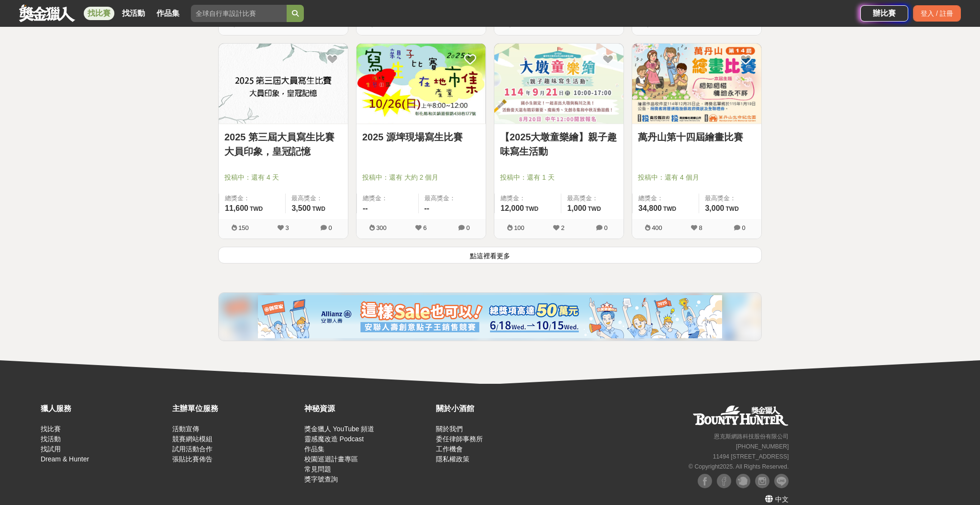 The image size is (980, 505). I want to click on a: 隱私權政策, so click(453, 459).